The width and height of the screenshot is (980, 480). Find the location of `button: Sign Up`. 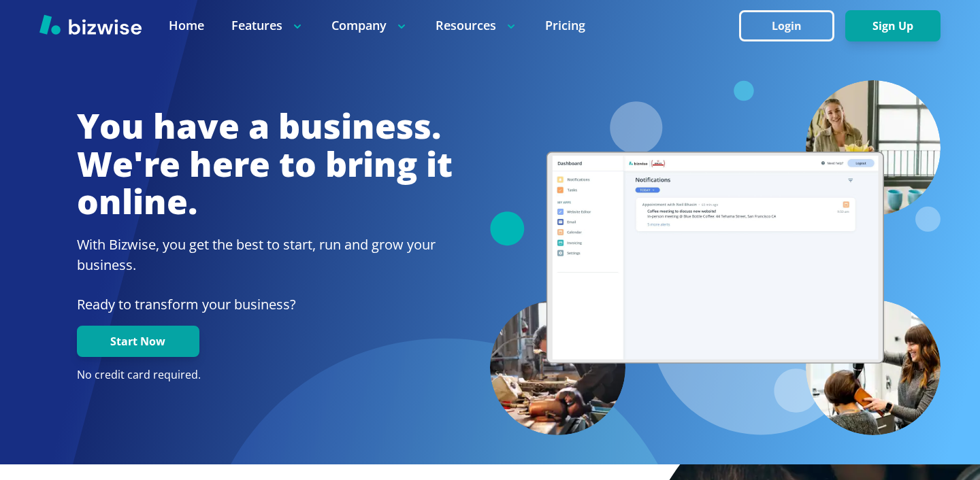

button: Sign Up is located at coordinates (893, 26).